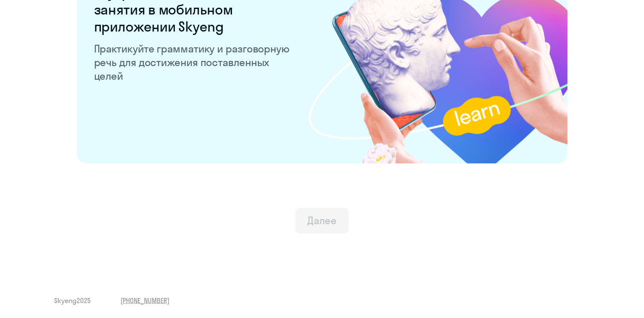 This screenshot has height=318, width=644. What do you see at coordinates (72, 300) in the screenshot?
I see `span: Skyeng 2025` at bounding box center [72, 300].